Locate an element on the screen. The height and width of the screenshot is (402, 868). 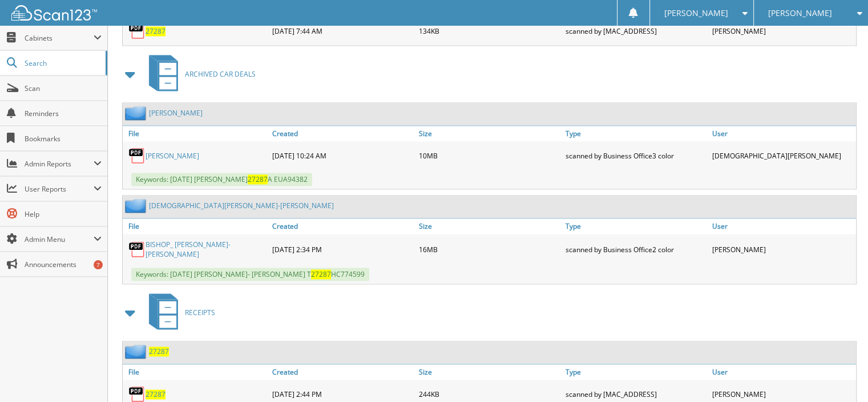
span: Reminders is located at coordinates (63, 113).